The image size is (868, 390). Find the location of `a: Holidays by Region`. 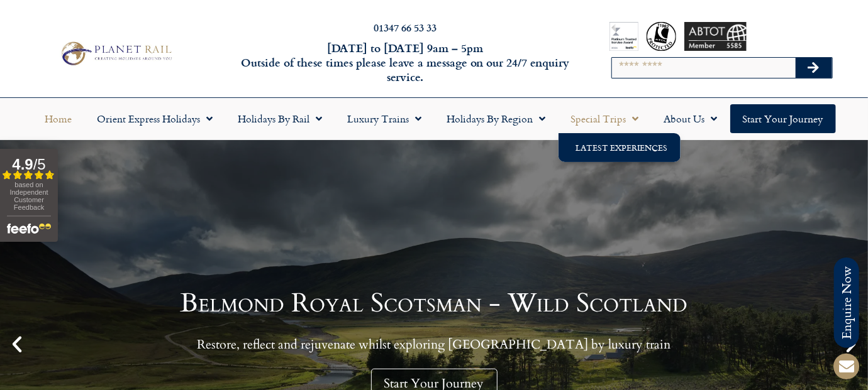

a: Holidays by Region is located at coordinates (496, 119).